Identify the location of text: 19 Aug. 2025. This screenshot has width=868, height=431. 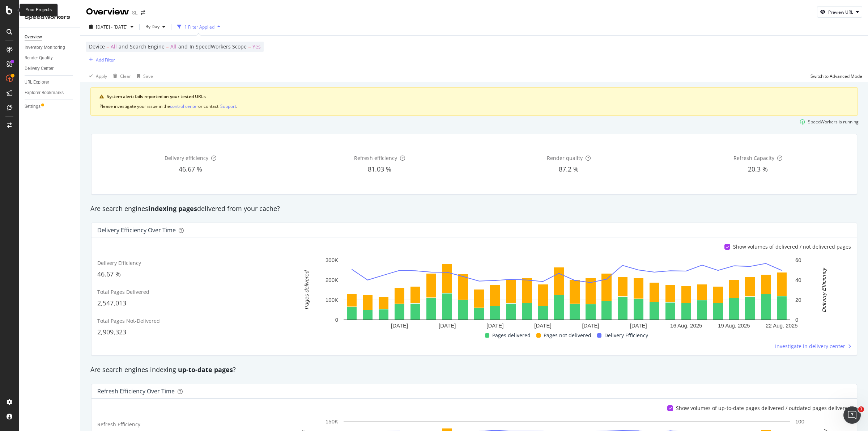
(734, 325).